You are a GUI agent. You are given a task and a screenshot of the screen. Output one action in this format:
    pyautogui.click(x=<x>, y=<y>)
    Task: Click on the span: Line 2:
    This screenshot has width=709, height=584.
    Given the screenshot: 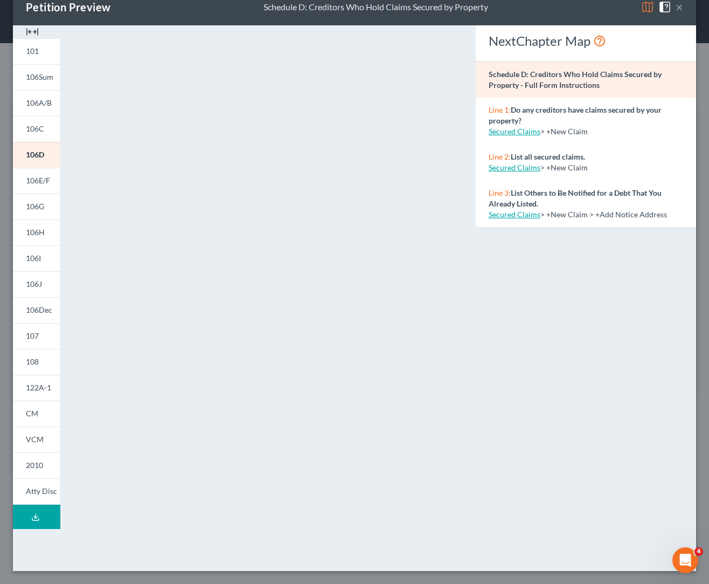 What is the action you would take?
    pyautogui.click(x=499, y=156)
    